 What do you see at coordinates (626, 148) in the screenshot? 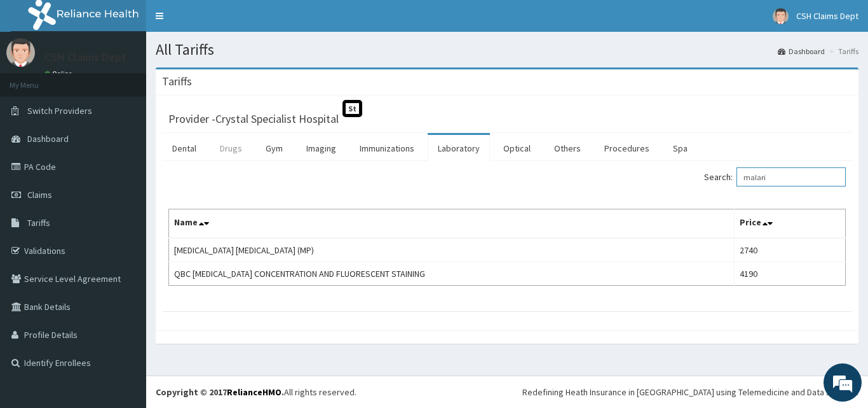
I see `a: Procedures` at bounding box center [626, 148].